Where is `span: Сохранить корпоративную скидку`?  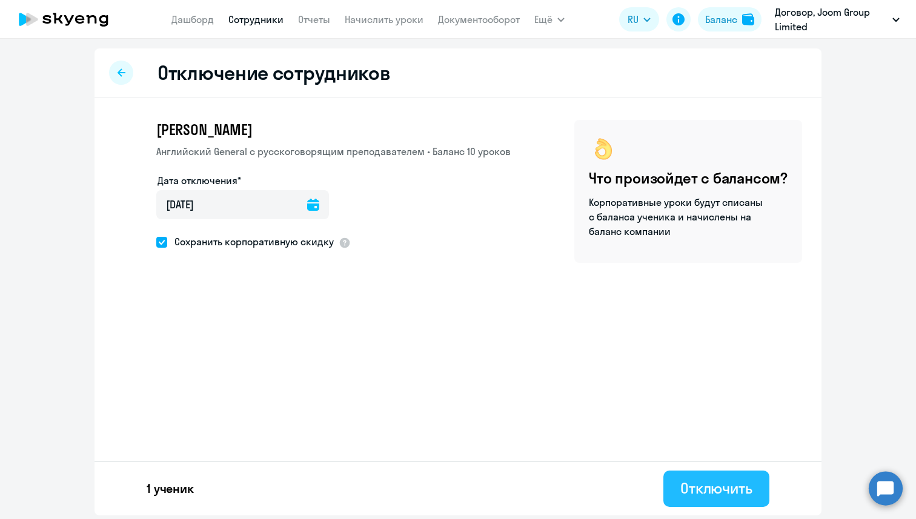
span: Сохранить корпоративную скидку is located at coordinates (250, 242).